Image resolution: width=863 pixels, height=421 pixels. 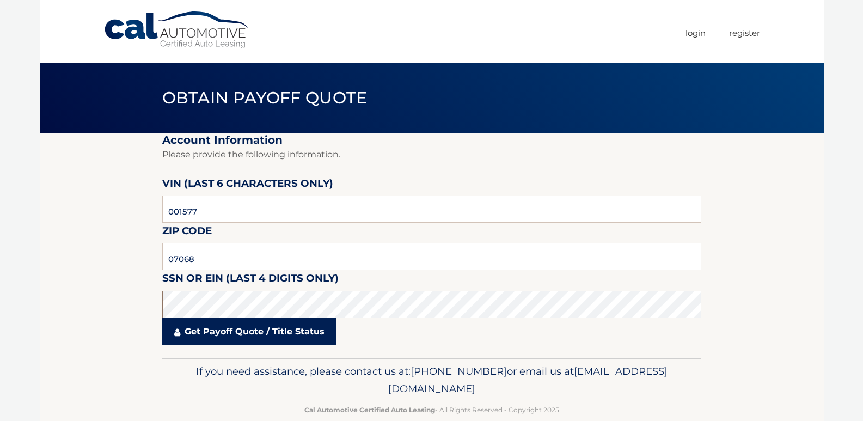 I want to click on a: Cal Automotive, so click(x=177, y=30).